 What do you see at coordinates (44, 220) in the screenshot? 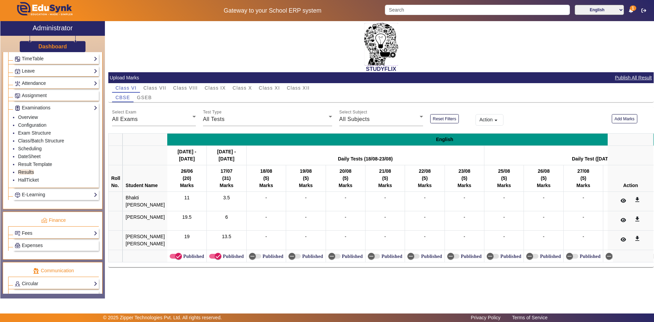
I see `img: finance.png` at bounding box center [44, 220].